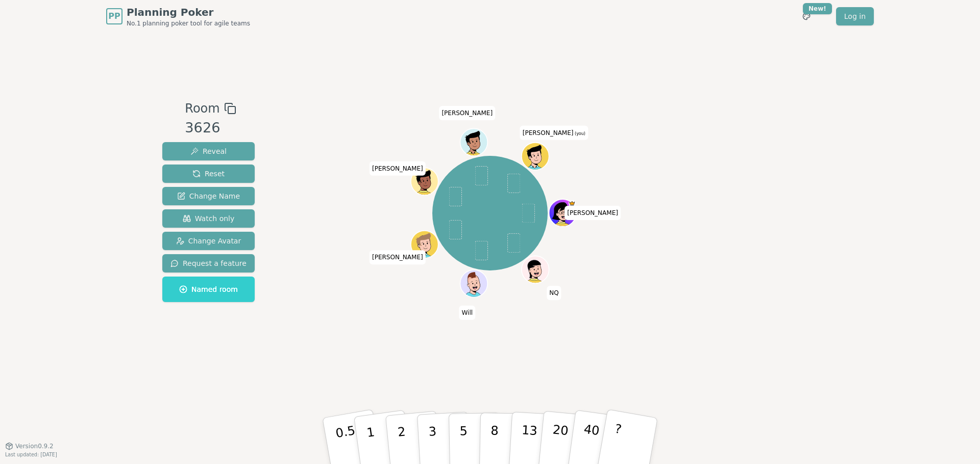 The image size is (980, 464). I want to click on button: New!, so click(806, 17).